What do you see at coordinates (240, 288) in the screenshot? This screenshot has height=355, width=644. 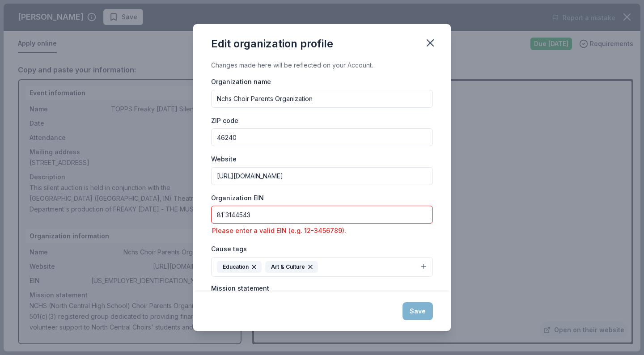 I see `label: Mission statement` at bounding box center [240, 288].